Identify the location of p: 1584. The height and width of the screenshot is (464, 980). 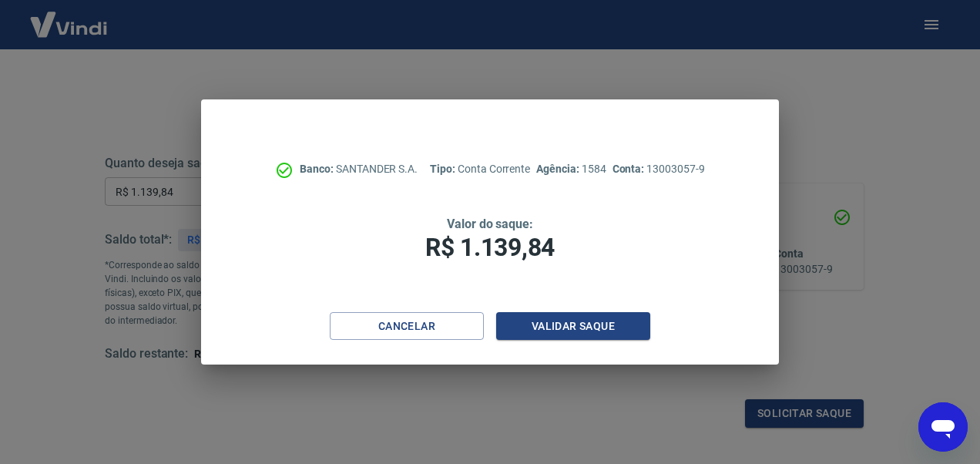
(570, 168).